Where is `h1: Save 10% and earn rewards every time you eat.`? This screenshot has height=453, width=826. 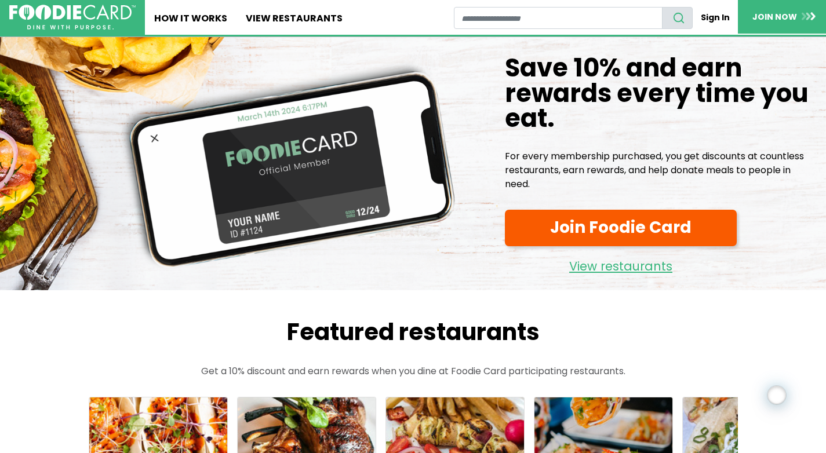 h1: Save 10% and earn rewards every time you eat. is located at coordinates (661, 93).